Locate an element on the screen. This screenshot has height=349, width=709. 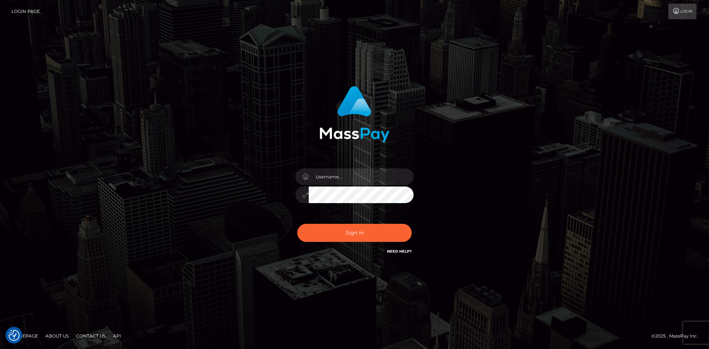
a: API is located at coordinates (117, 336).